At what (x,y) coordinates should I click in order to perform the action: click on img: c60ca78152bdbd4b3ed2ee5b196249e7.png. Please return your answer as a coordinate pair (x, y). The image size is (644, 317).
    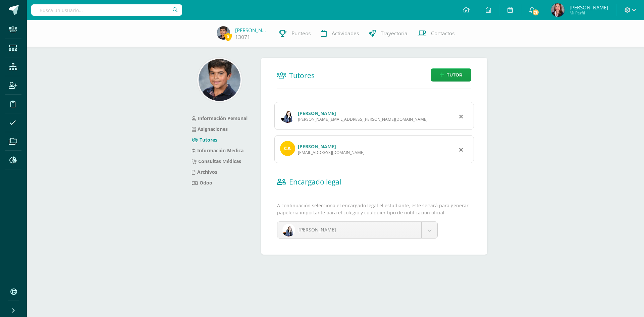
    Looking at the image, I should click on (219, 80).